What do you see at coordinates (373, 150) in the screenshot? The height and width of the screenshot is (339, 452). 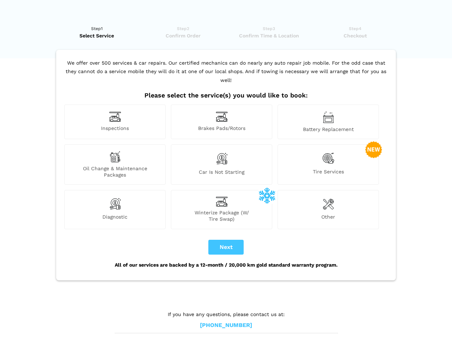 I see `img: new-badge-2-48.png` at bounding box center [373, 150].